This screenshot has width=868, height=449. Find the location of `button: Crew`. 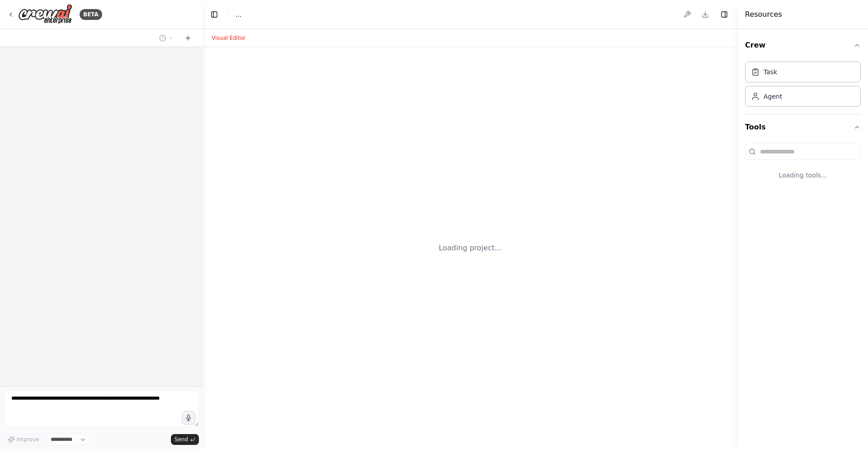

button: Crew is located at coordinates (803, 45).